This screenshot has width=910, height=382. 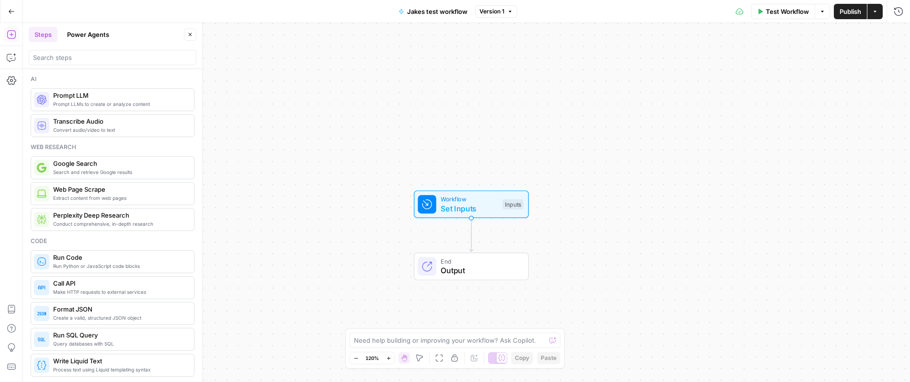 What do you see at coordinates (548, 358) in the screenshot?
I see `span: Paste` at bounding box center [548, 358].